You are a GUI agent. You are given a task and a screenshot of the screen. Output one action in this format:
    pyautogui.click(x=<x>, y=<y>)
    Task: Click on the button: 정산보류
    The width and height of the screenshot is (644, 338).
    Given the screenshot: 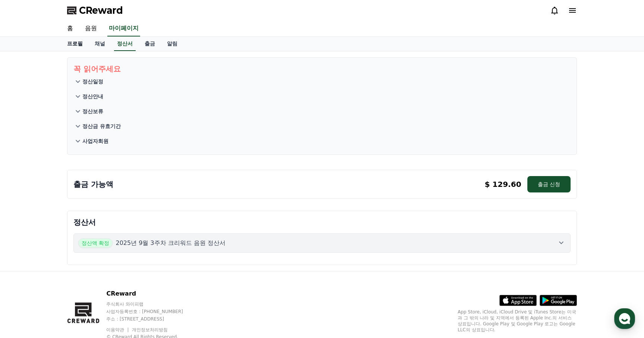 What is the action you would take?
    pyautogui.click(x=322, y=111)
    